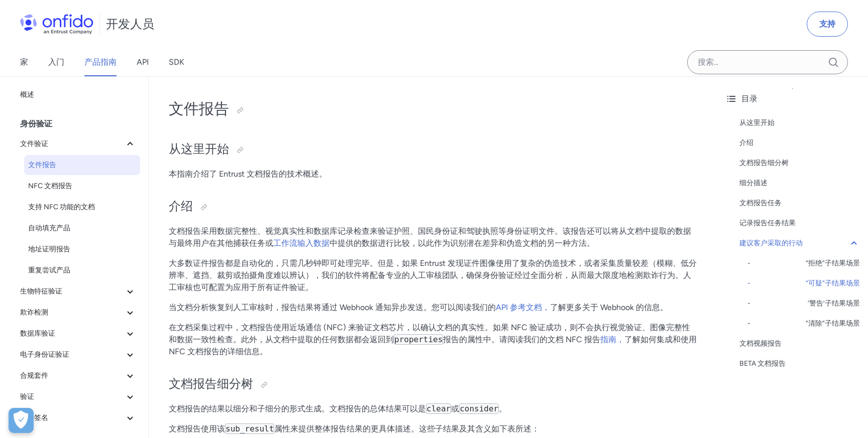  I want to click on font: 合规套件, so click(34, 375).